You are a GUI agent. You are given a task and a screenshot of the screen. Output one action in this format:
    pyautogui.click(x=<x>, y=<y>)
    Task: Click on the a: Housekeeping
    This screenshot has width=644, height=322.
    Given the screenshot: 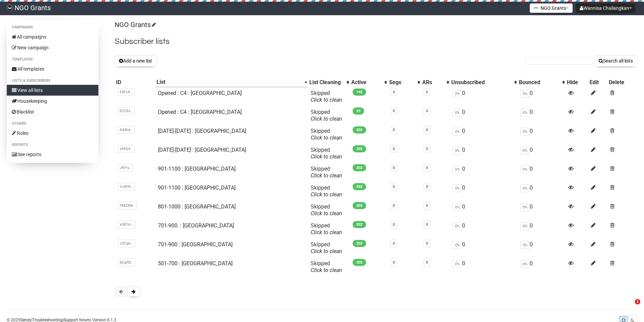 What is the action you would take?
    pyautogui.click(x=53, y=101)
    